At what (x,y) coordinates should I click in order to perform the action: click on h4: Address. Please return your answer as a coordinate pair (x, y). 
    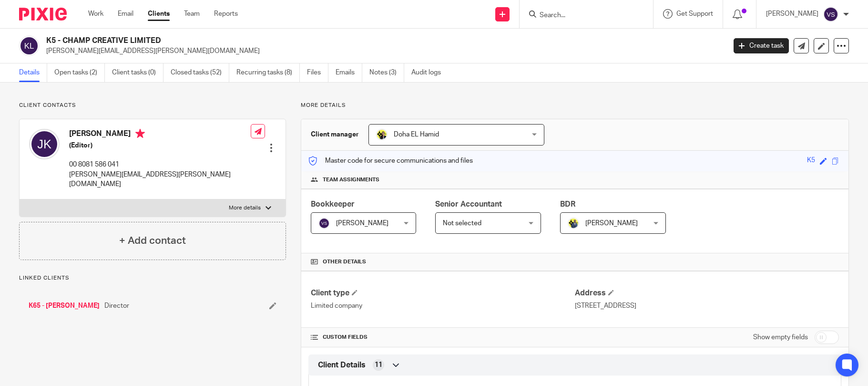
    Looking at the image, I should click on (707, 293).